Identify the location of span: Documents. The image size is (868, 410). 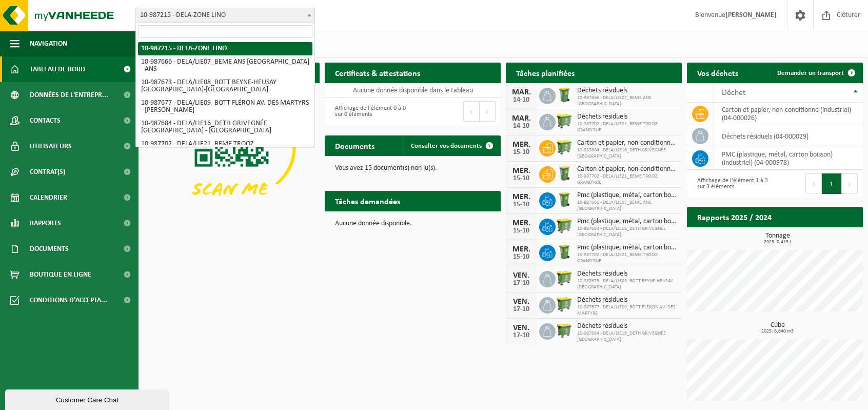
(49, 249).